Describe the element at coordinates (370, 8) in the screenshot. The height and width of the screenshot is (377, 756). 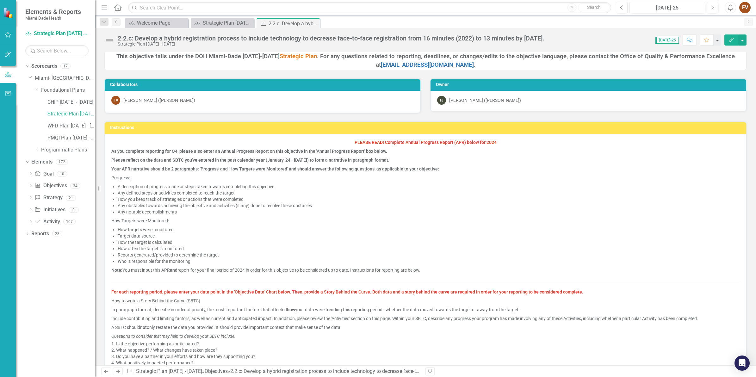
I see `input: Search ClearPoint...` at that location.